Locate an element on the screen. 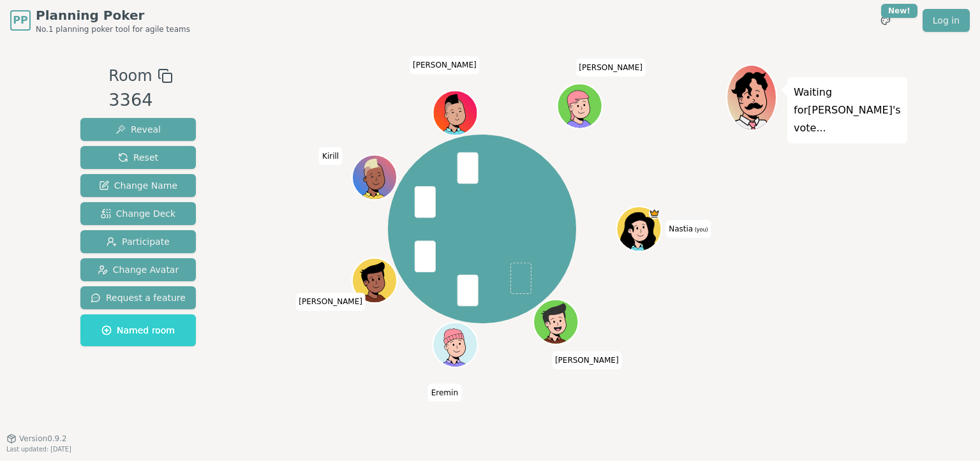 The image size is (980, 461). span: Version 0.9.2 is located at coordinates (42, 438).